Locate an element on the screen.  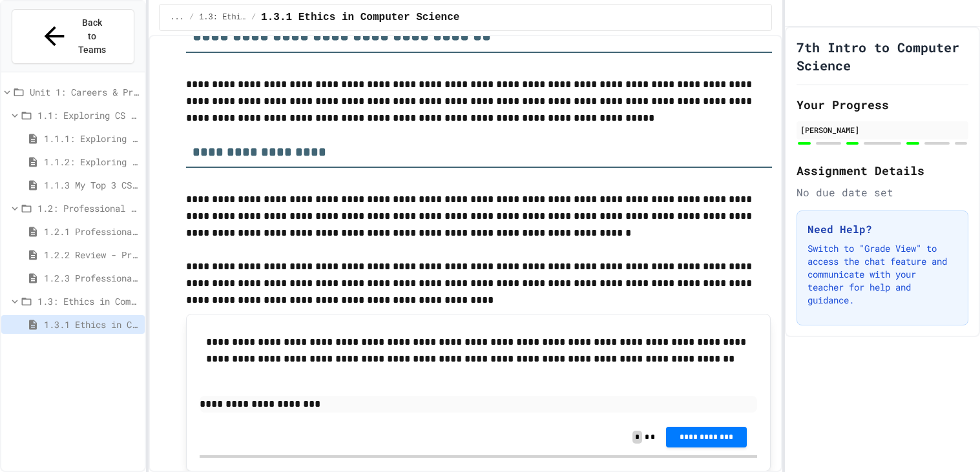
span: 1.1.2: Exploring CS Careers - Review is located at coordinates (92, 161).